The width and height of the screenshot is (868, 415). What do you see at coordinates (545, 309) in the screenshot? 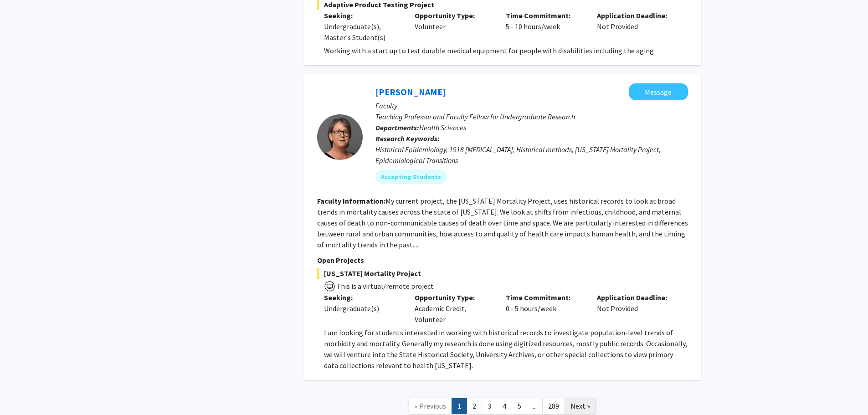
I see `div: 0 - 5 hours/week` at bounding box center [545, 309].